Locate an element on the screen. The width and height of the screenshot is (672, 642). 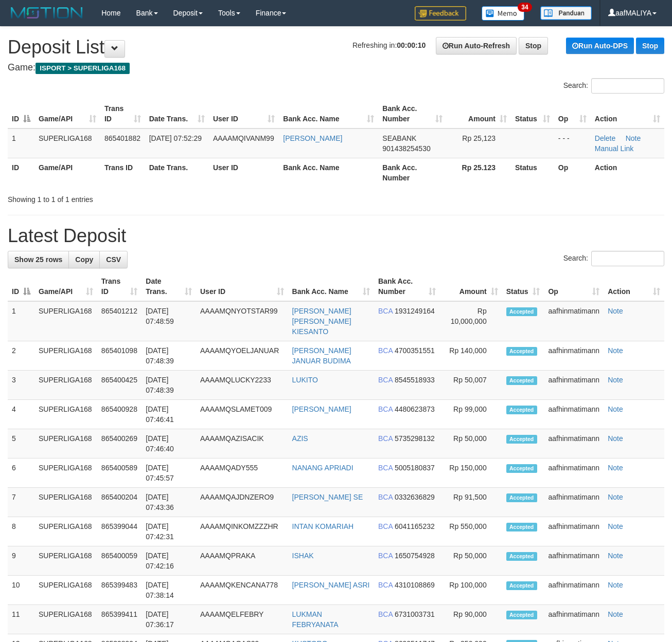
td: AAAAMQYOELJANUAR is located at coordinates (242, 356).